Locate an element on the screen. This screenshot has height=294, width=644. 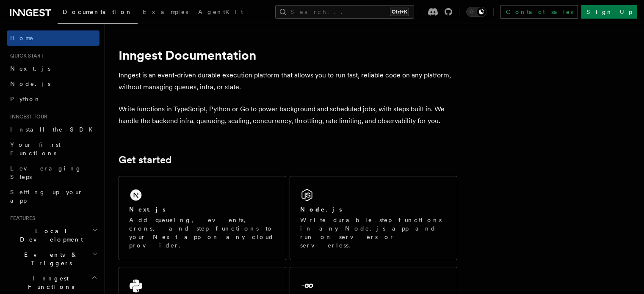
button: Local Development is located at coordinates (53, 235).